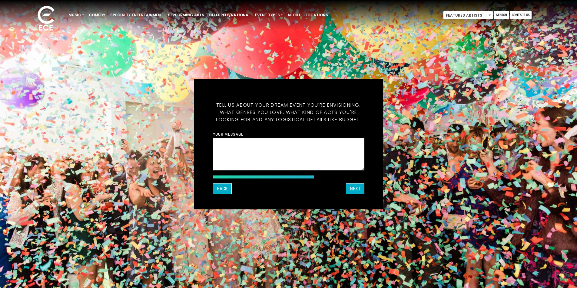  What do you see at coordinates (46, 19) in the screenshot?
I see `img: ece_new_logo_whitev2-1.png` at bounding box center [46, 19].